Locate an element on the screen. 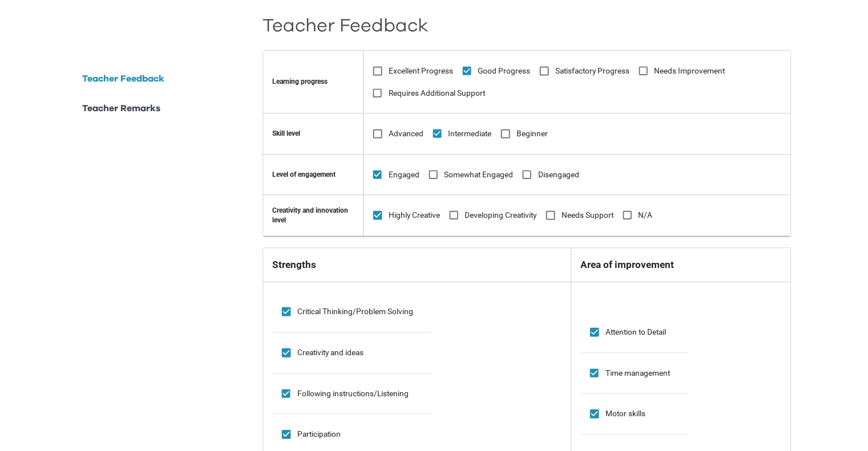  h2: Teacher Feedback is located at coordinates (526, 26).